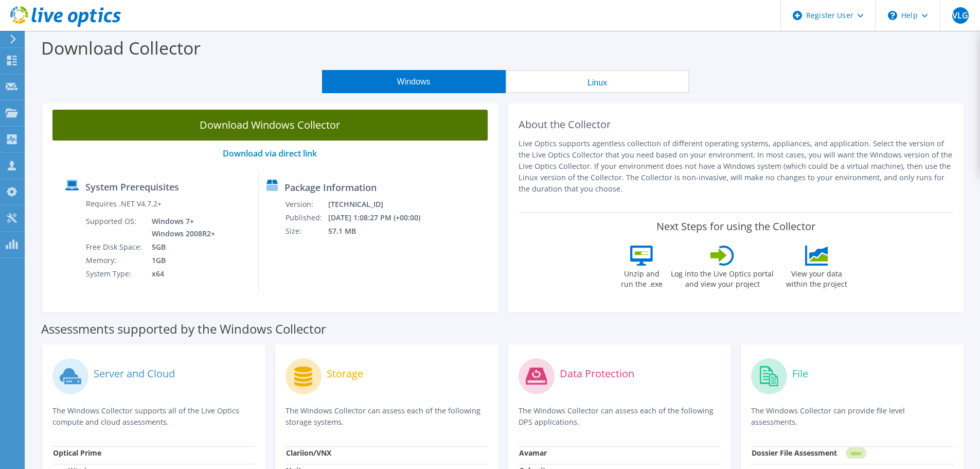  Describe the element at coordinates (961, 16) in the screenshot. I see `span: VLG` at that location.